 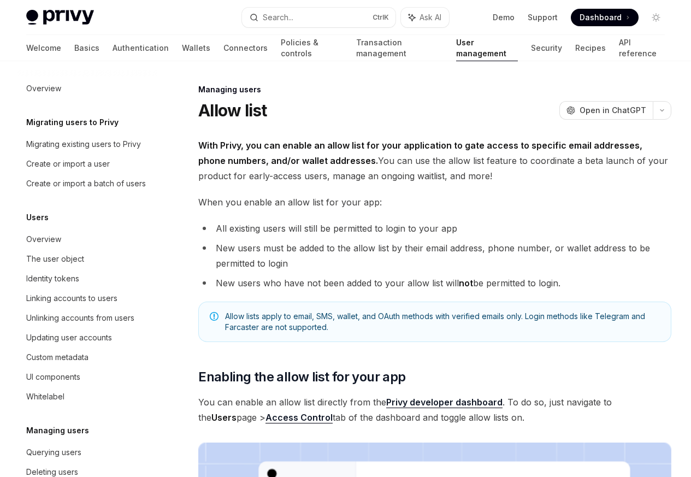 What do you see at coordinates (435, 90) in the screenshot?
I see `div: Managing users` at bounding box center [435, 90].